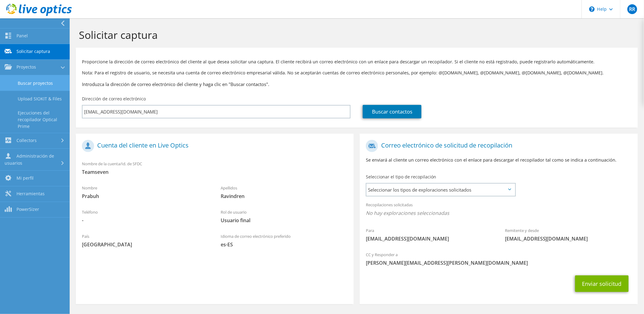  What do you see at coordinates (499, 258) in the screenshot?
I see `div: CC y Responder a` at bounding box center [499, 258].